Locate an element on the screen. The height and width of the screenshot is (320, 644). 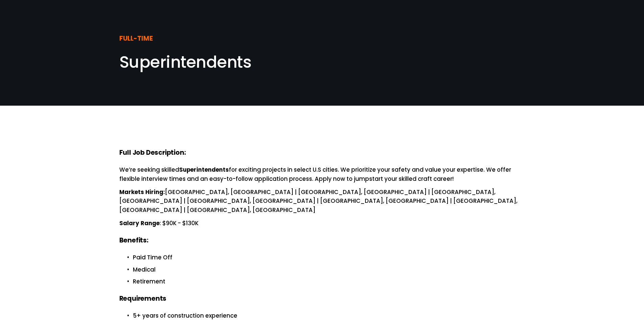
strong: Requirements is located at coordinates (143, 298).